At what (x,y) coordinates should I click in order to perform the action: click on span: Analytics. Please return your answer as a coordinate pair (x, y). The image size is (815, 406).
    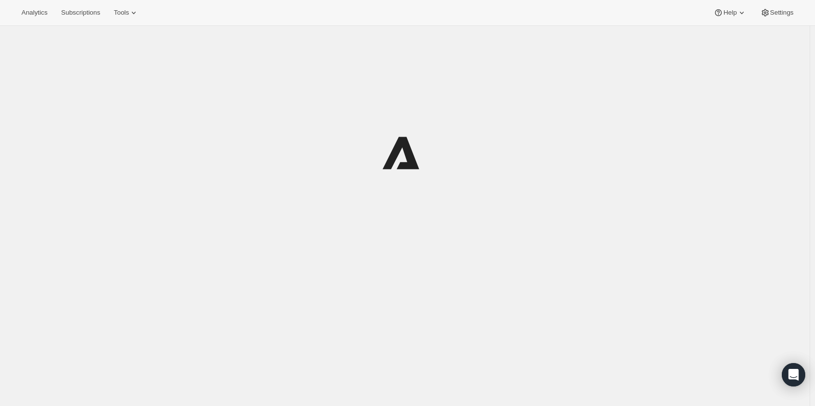
    Looking at the image, I should click on (34, 13).